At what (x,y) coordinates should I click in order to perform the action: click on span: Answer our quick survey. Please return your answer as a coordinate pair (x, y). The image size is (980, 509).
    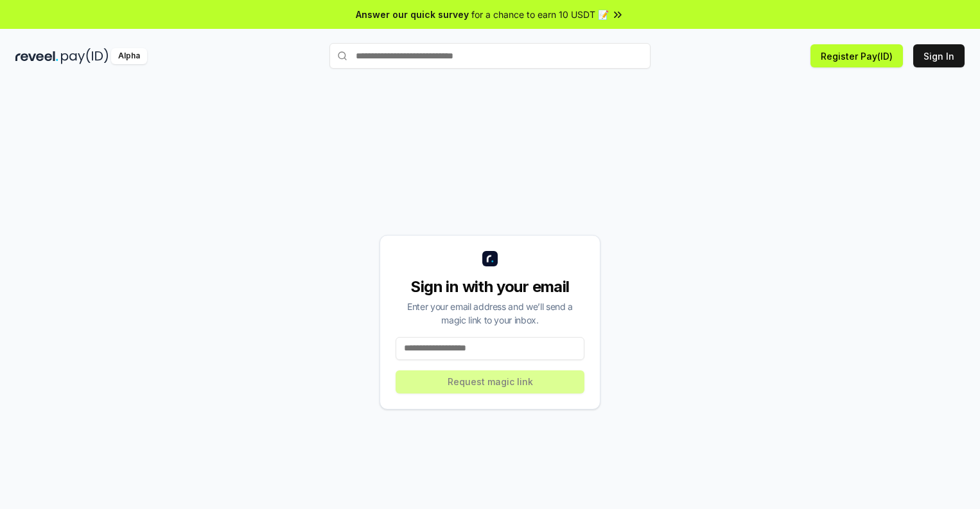
    Looking at the image, I should click on (412, 14).